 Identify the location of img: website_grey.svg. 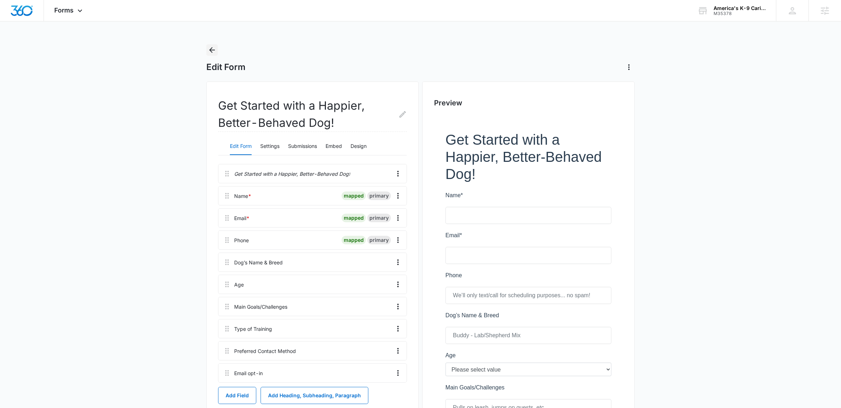
(14, 21).